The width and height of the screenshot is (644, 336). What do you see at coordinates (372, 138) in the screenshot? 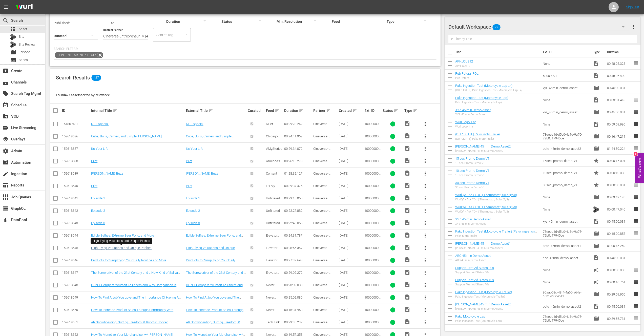
I see `span: 1000000019197` at bounding box center [372, 138].